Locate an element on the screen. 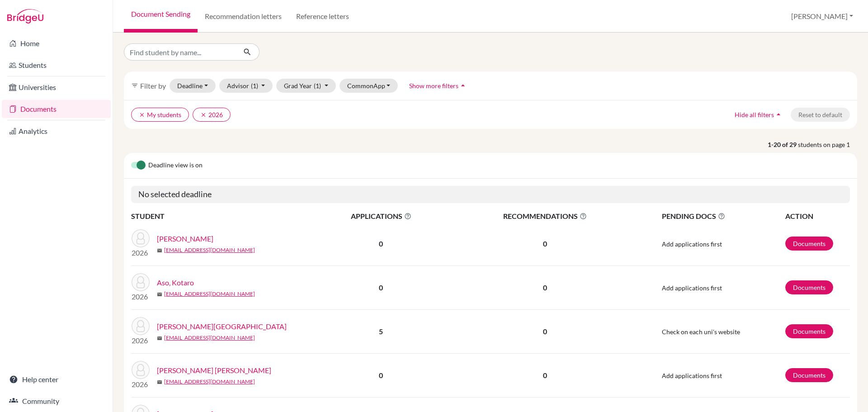 Image resolution: width=868 pixels, height=412 pixels. a: Community is located at coordinates (56, 401).